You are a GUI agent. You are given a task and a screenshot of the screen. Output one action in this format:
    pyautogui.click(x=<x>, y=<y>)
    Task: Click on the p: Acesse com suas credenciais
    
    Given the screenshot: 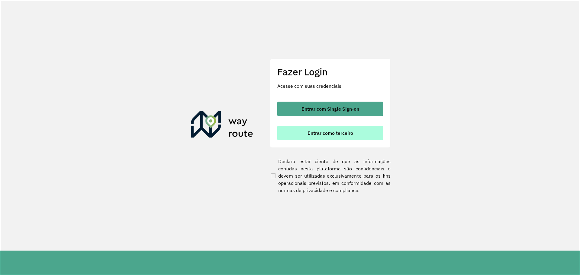 What is the action you would take?
    pyautogui.click(x=330, y=86)
    